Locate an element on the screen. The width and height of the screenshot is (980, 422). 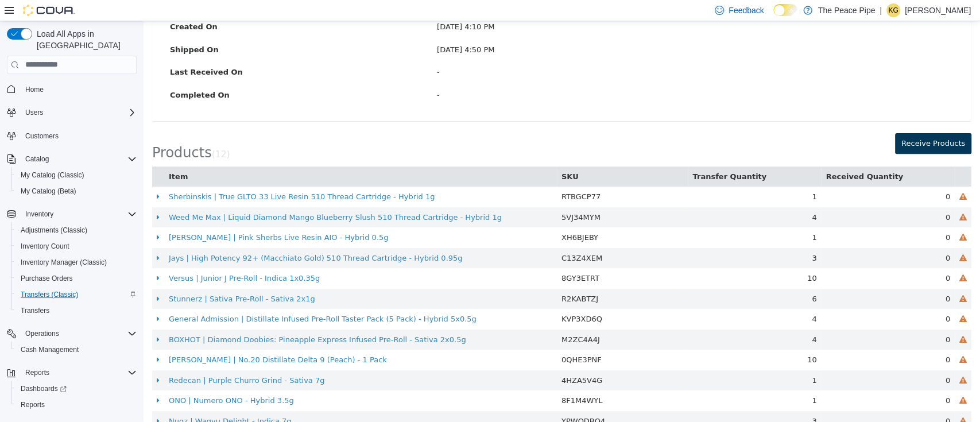
span: Transfers is located at coordinates (77, 310).